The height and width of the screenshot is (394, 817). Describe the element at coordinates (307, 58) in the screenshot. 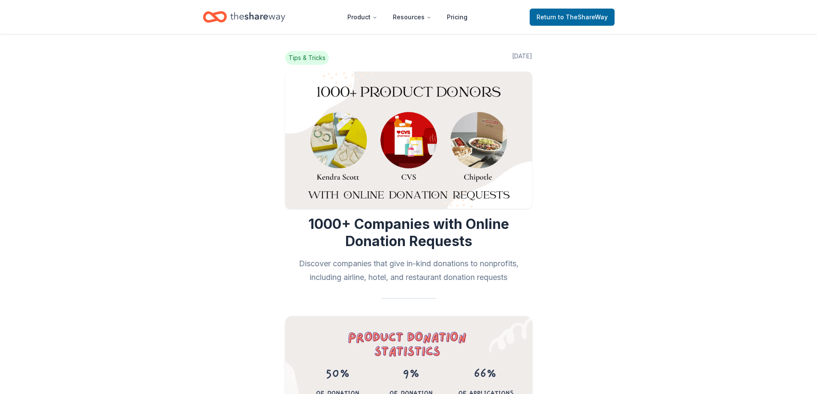

I see `span: Tips & Tricks` at that location.